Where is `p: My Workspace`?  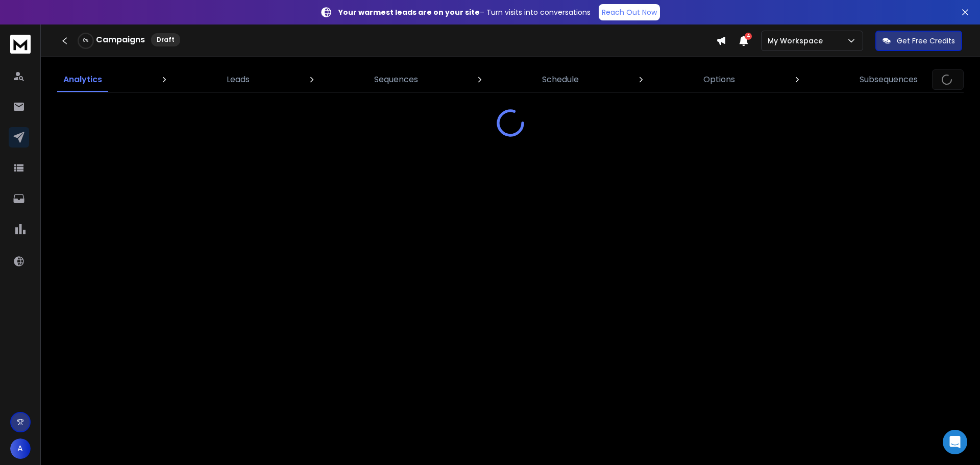 p: My Workspace is located at coordinates (797, 41).